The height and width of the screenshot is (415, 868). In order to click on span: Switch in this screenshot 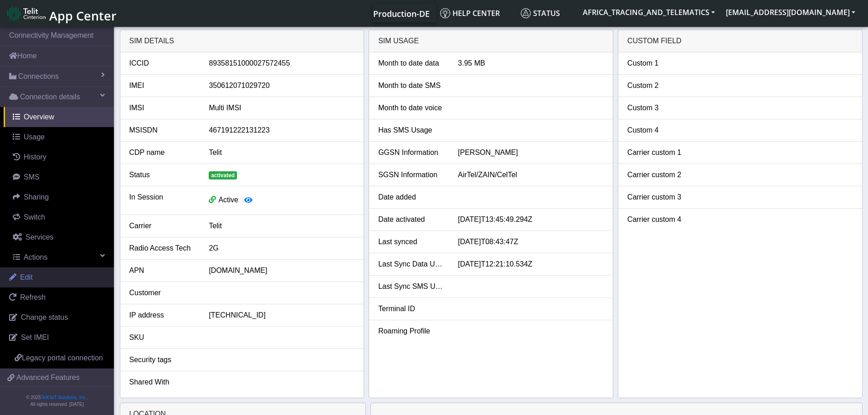, I will do `click(34, 217)`.